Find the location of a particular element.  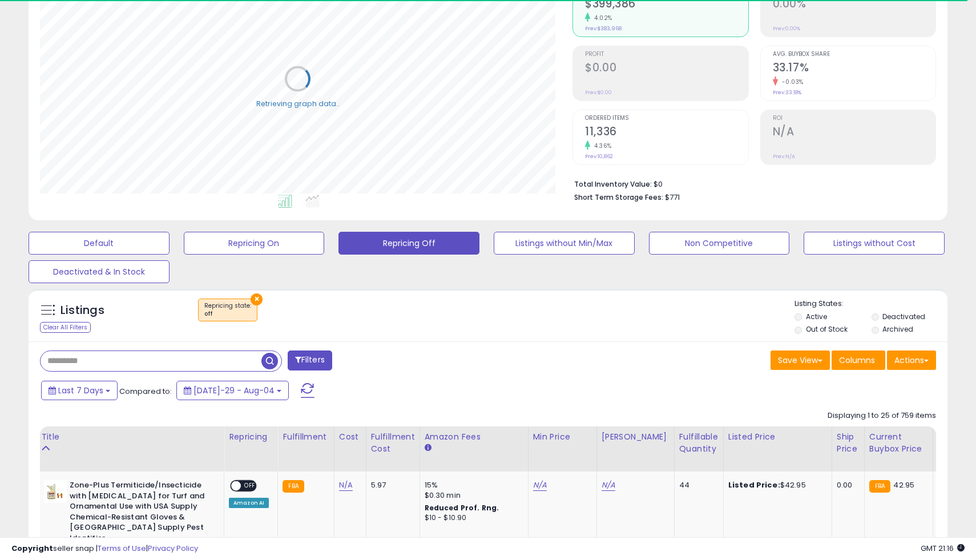

small: 4.36% is located at coordinates (601, 146).